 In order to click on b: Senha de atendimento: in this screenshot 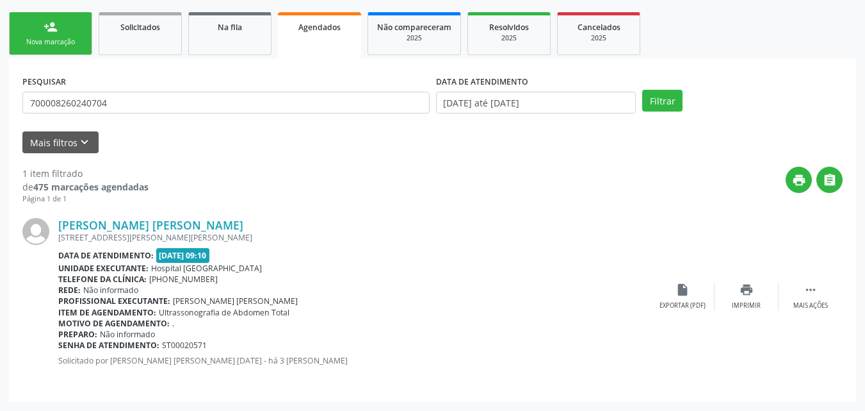, I will do `click(109, 345)`.